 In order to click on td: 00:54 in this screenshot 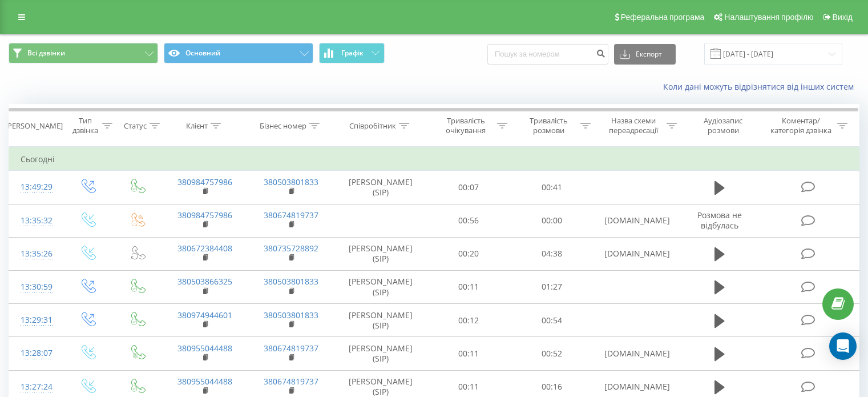, I will do `click(551, 320)`.